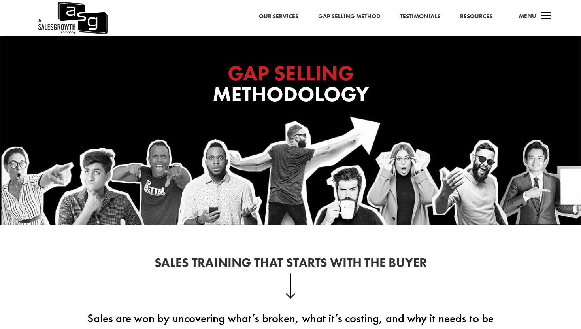 This screenshot has width=581, height=329. I want to click on span: a, so click(546, 17).